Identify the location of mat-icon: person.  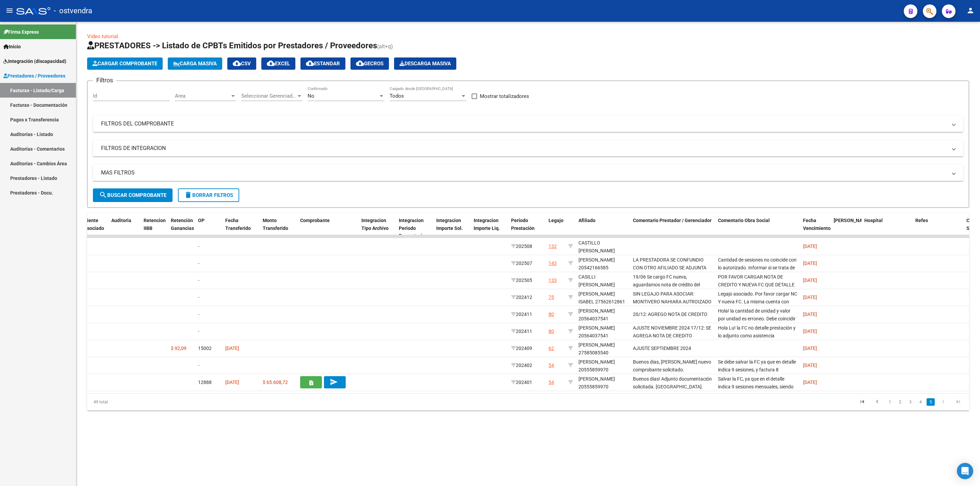
(970, 10).